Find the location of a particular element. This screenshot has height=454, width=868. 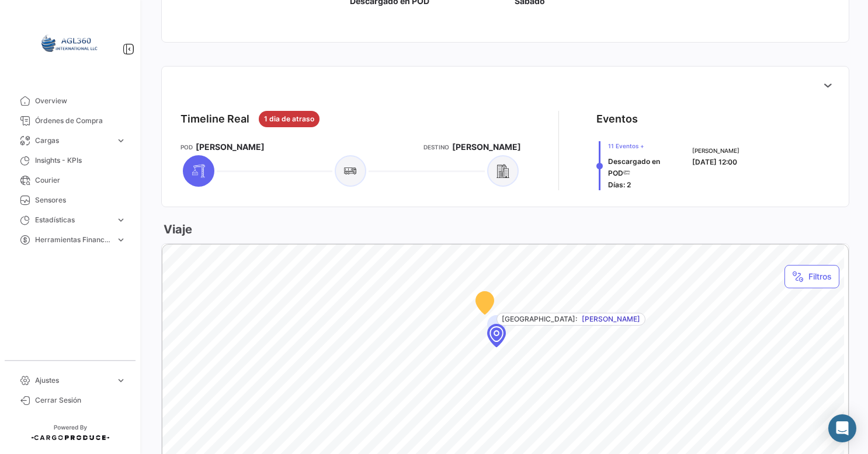

div: Abrir Intercom Messenger is located at coordinates (842, 428).